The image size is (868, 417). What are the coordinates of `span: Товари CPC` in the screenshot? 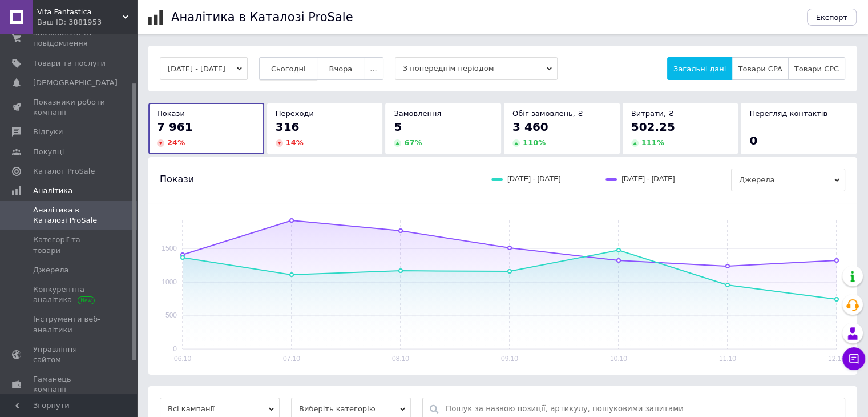 It's located at (817, 69).